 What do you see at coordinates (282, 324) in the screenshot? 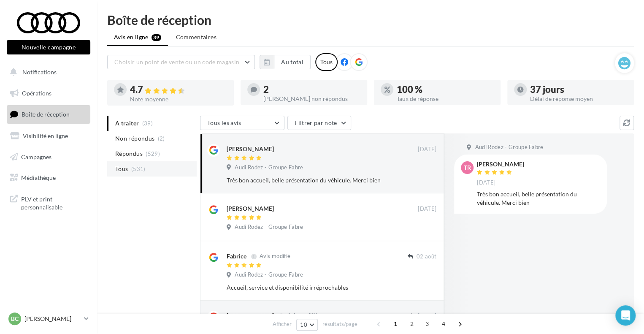
I see `span: Afficher` at bounding box center [282, 324].